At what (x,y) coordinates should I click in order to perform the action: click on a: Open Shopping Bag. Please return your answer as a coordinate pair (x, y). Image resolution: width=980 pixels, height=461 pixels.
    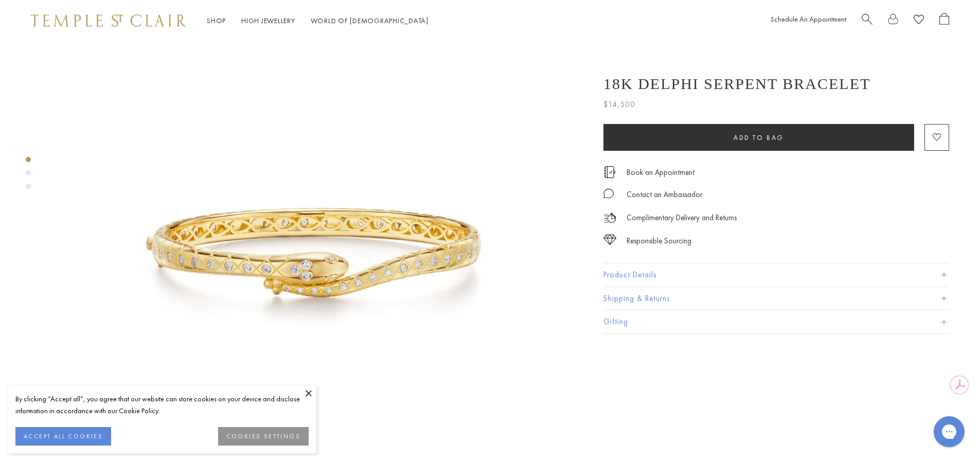
    Looking at the image, I should click on (943, 20).